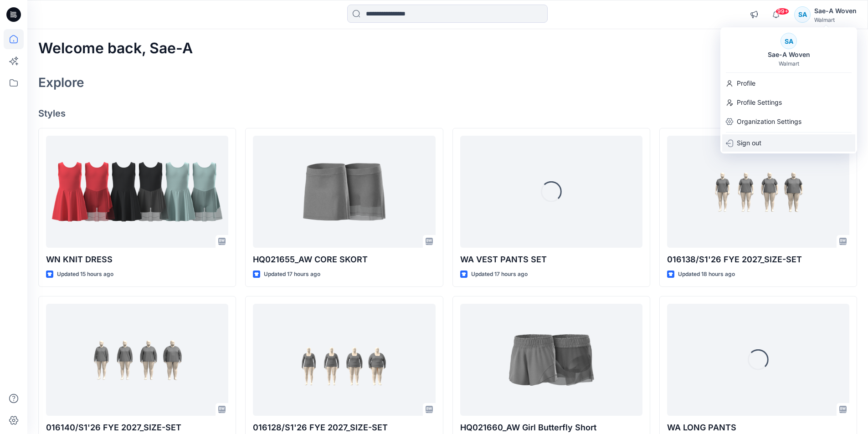  What do you see at coordinates (137, 428) in the screenshot?
I see `p: 016140/S1'26 FYE 2027_SIZE-SET` at bounding box center [137, 428].